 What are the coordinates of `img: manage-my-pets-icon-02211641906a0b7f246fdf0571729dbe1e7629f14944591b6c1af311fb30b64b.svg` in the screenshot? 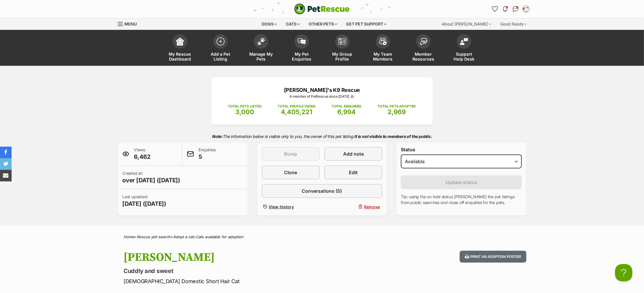 It's located at (261, 42).